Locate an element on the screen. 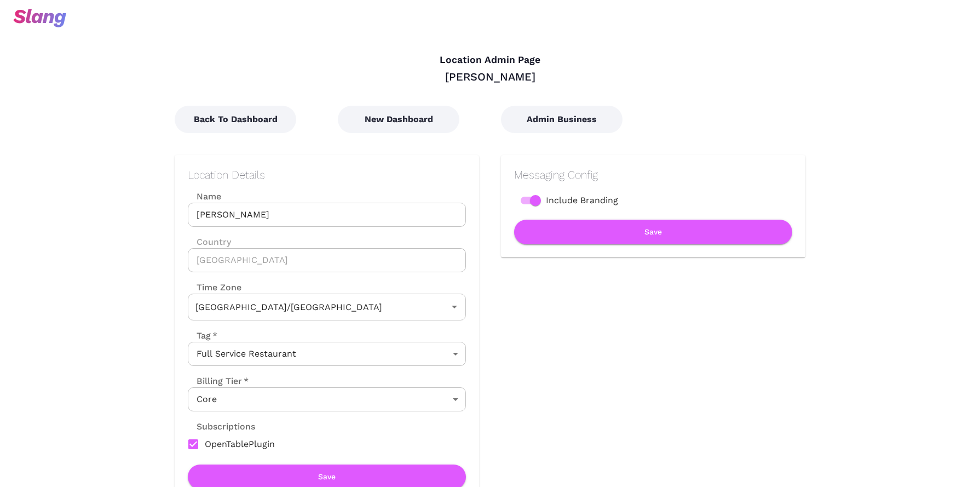  label: Time Zone is located at coordinates (327, 287).